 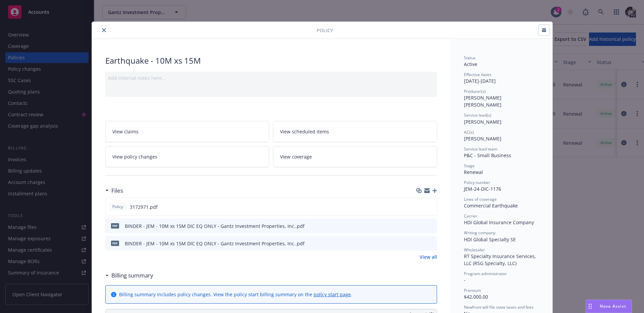 I want to click on span: RT Specialty Insurance Services, LLC (RSG Specialty, LLC), so click(x=501, y=260).